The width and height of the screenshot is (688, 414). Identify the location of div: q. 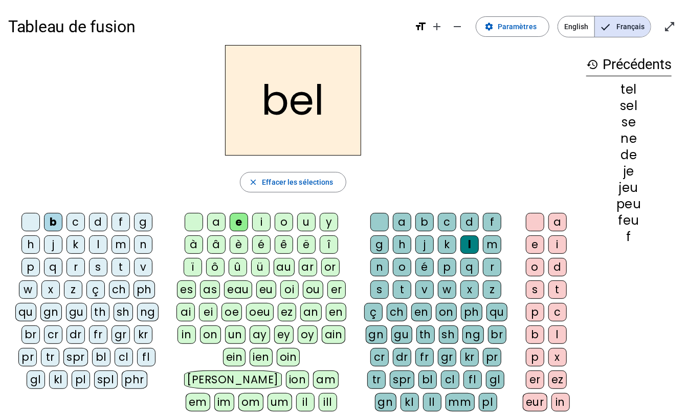
(470, 267).